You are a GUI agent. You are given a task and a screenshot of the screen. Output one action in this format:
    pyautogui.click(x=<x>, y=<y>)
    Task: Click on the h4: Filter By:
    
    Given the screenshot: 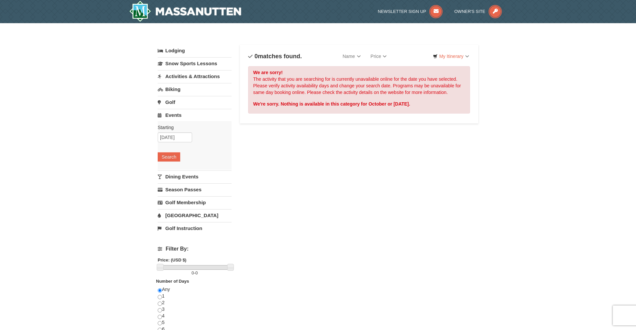 What is the action you would take?
    pyautogui.click(x=194, y=249)
    